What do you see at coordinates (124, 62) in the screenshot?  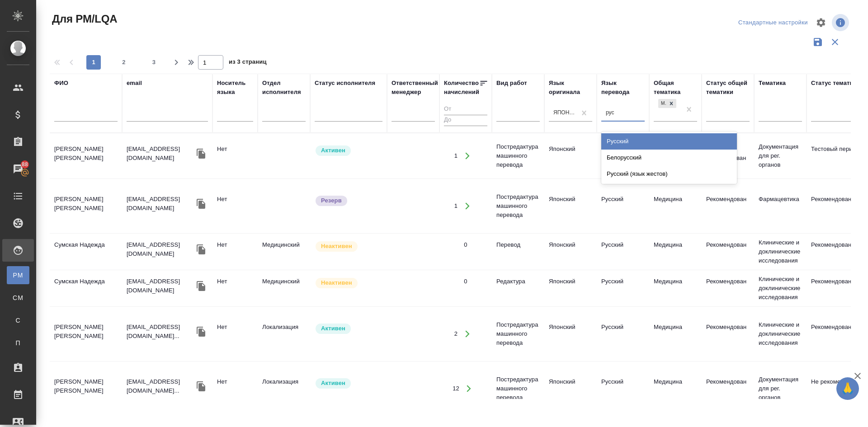 I see `button: 2` at bounding box center [124, 62].